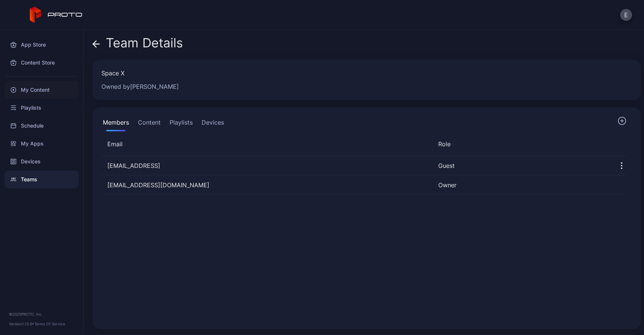 This screenshot has height=335, width=644. I want to click on button: Devices, so click(213, 124).